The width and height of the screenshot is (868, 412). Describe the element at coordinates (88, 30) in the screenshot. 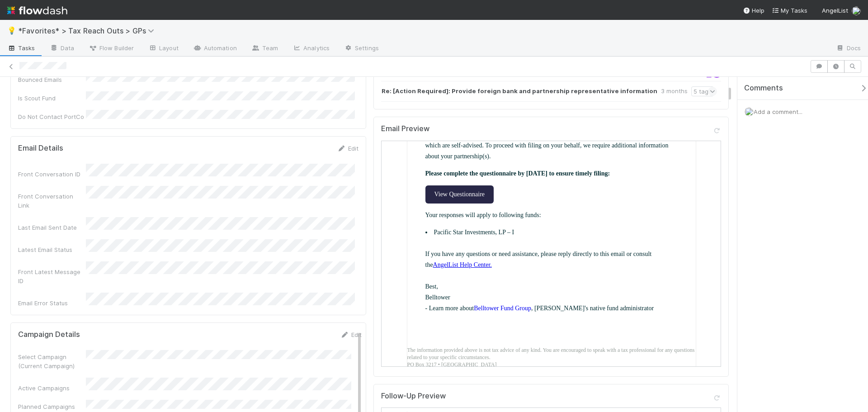

I see `span: *Favorites* > Tax Reach Outs > GPs` at that location.